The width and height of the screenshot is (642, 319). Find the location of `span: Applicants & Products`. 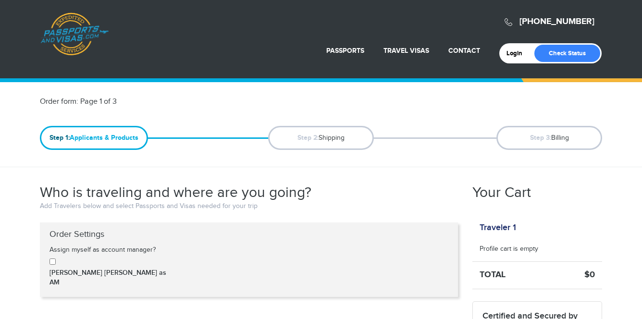

span: Applicants & Products is located at coordinates (94, 138).